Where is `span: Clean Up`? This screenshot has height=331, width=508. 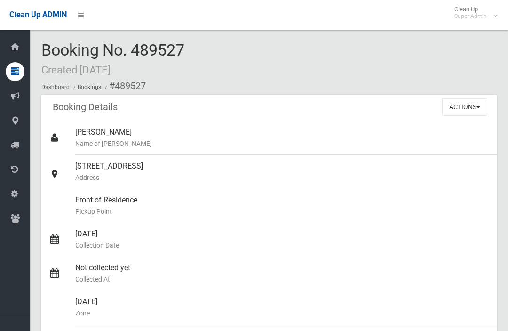
span: Clean Up is located at coordinates (473, 13).